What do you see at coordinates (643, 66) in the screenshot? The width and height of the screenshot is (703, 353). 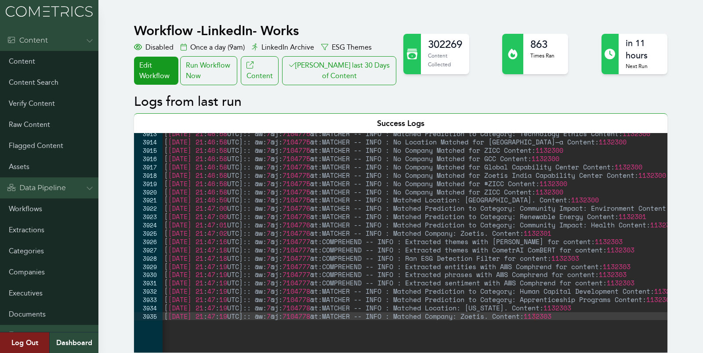 I see `p: Next Run` at bounding box center [643, 66].